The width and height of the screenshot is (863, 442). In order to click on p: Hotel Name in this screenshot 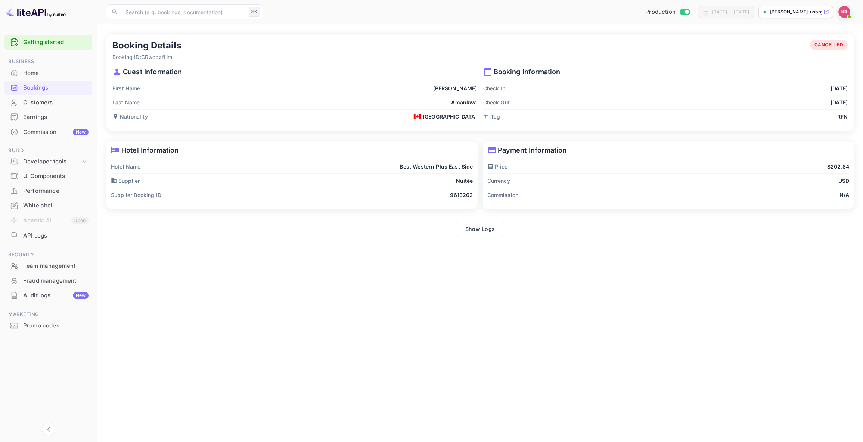, I will do `click(126, 167)`.